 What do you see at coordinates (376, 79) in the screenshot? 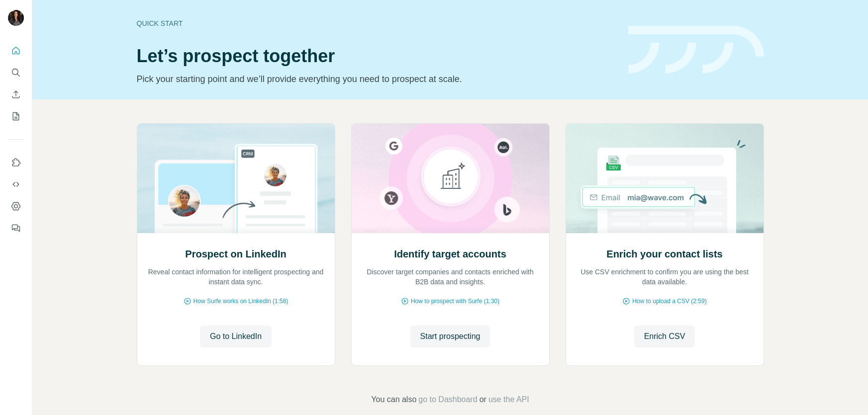
I see `p: Pick your starting point and we’ll provide everything you need to prospect at scale.` at bounding box center [376, 79].